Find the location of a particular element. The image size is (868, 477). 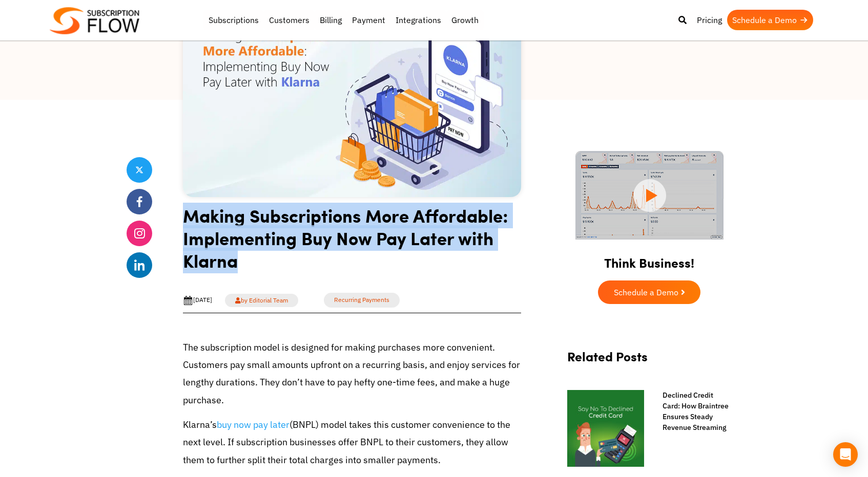

img: intro video is located at coordinates (649, 195).